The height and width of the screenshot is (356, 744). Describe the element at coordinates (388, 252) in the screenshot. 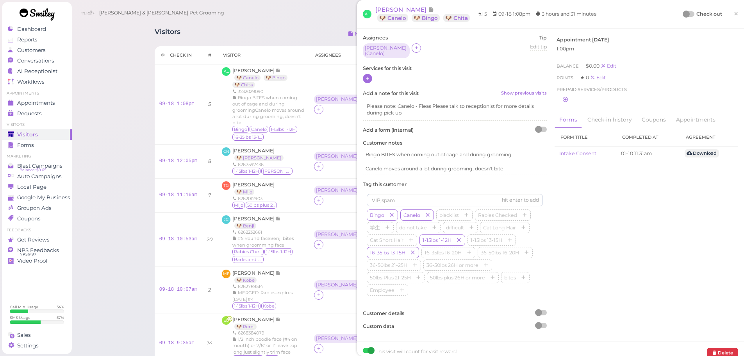

I see `span: 16-35lbs 13-15H` at that location.